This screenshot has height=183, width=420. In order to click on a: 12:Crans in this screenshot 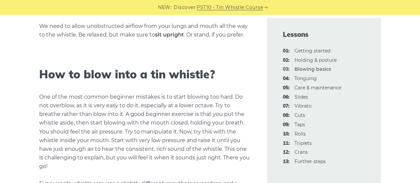, I will do `click(301, 152)`.